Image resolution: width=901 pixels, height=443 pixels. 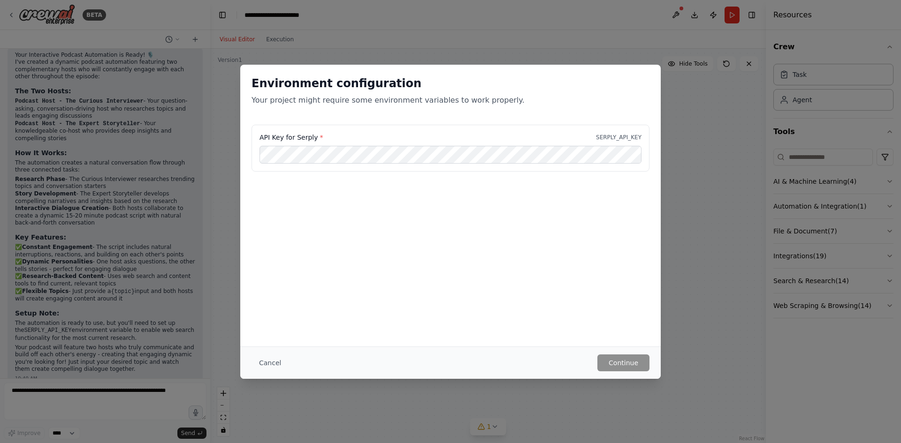 What do you see at coordinates (618, 137) in the screenshot?
I see `p: SERPLY_API_KEY` at bounding box center [618, 137].